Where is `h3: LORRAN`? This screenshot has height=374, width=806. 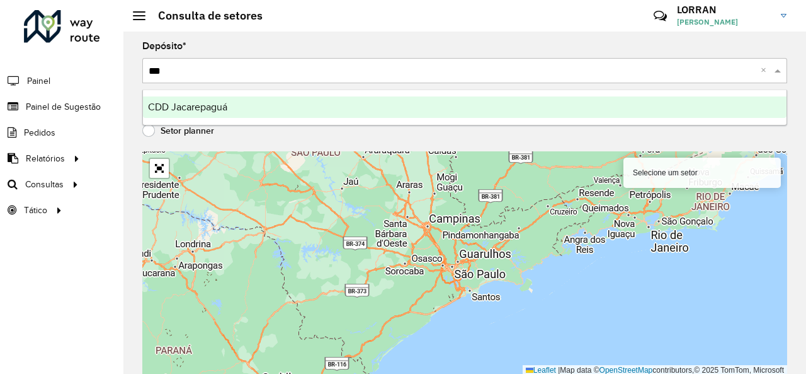
h3: LORRAN is located at coordinates (724, 9).